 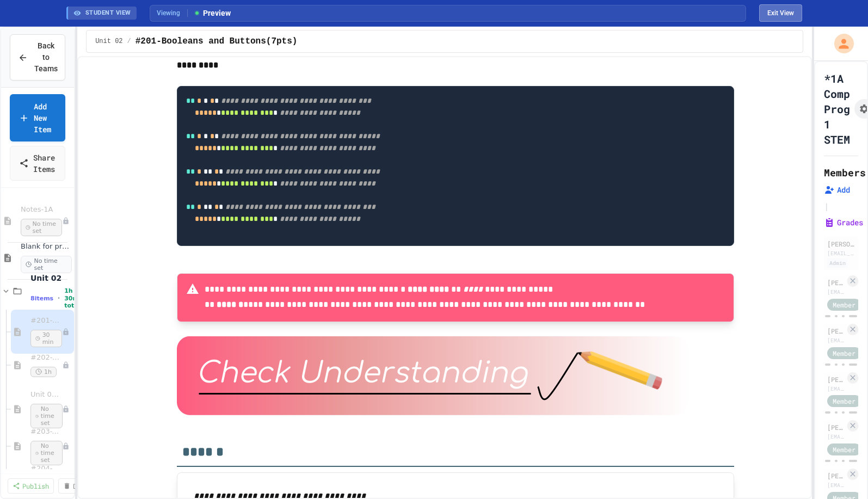 I want to click on span: 1h 30m total, so click(x=72, y=298).